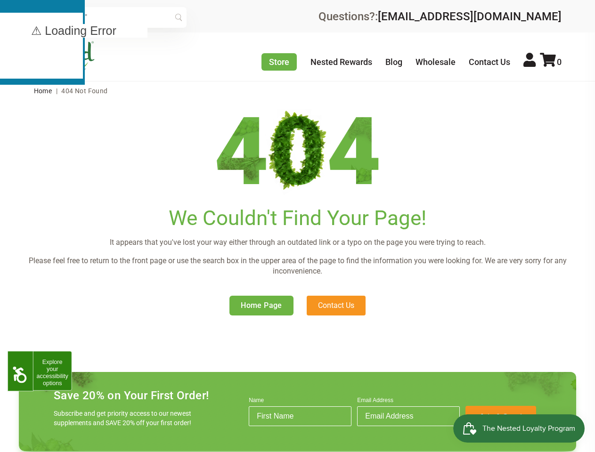 The width and height of the screenshot is (595, 452). I want to click on p: Please feel free to return to the front page or use the search box in the upper area of the page ..., so click(297, 266).